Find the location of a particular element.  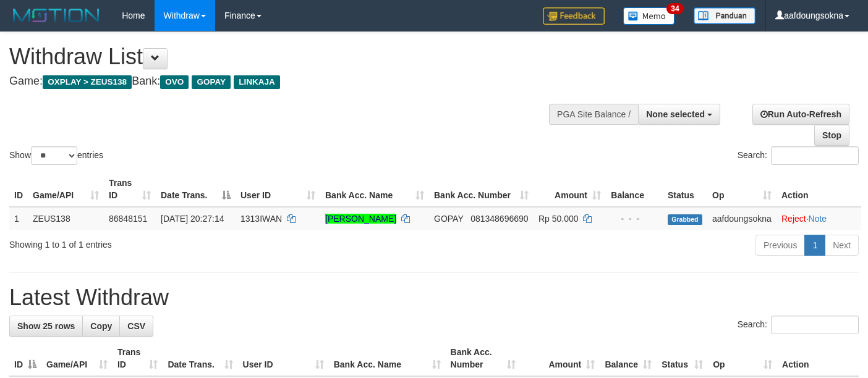

span: 1313IWAN is located at coordinates (261, 219).